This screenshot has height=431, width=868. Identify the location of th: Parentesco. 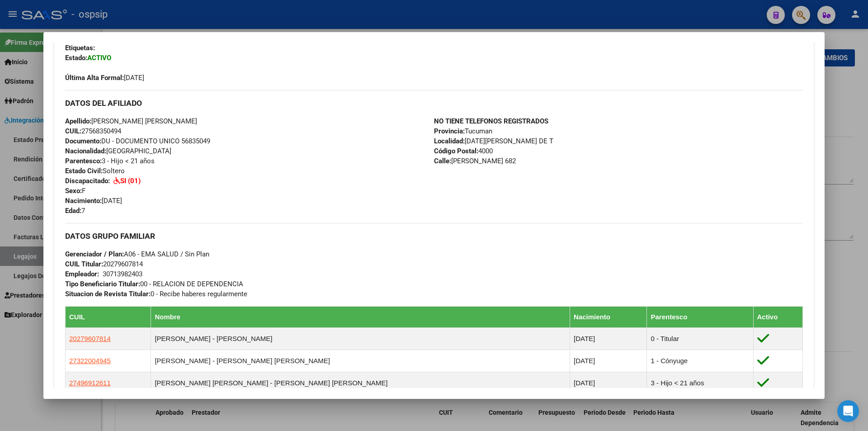
(700, 317).